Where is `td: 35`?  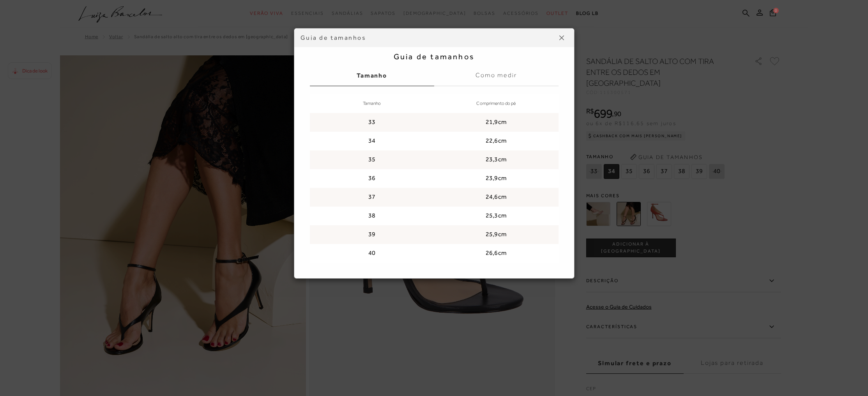
td: 35 is located at coordinates (372, 160).